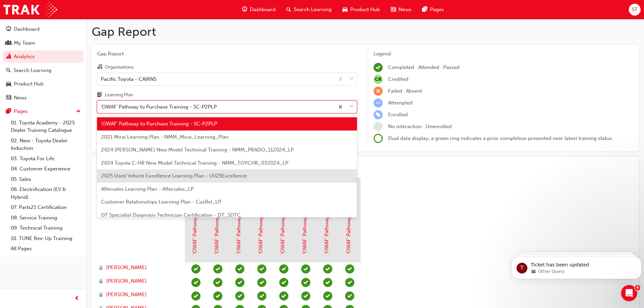  I want to click on span: 2021 Mirai Learning Plan - NMM_Mirai_Learning_Plan, so click(165, 137).